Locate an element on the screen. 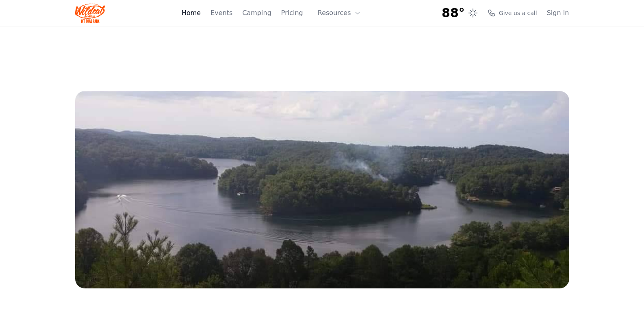 The height and width of the screenshot is (314, 644). a: Pricing is located at coordinates (292, 13).